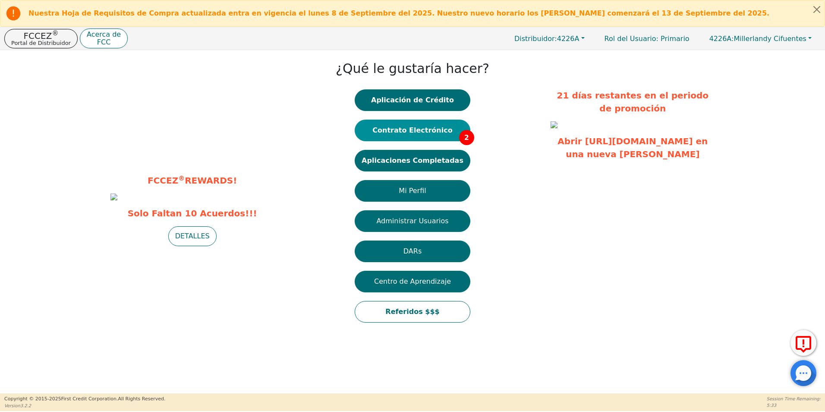  I want to click on p: 21 días restantes en el periodo de promoción, so click(633, 102).